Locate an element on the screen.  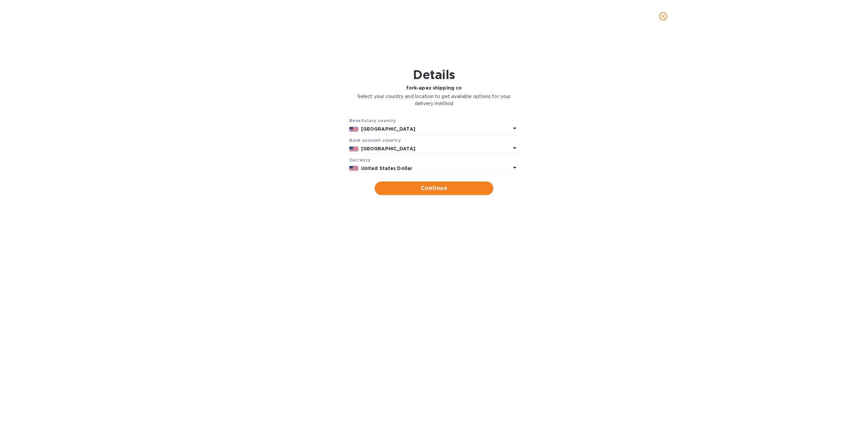
span: Continue is located at coordinates (434, 189).